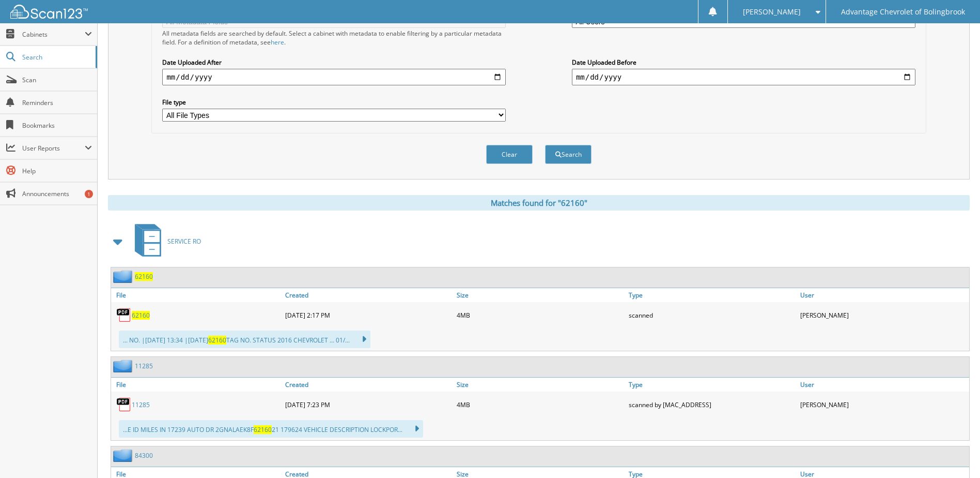 Image resolution: width=980 pixels, height=478 pixels. What do you see at coordinates (903, 12) in the screenshot?
I see `span: Advantage Chevrolet of Bolingbrook` at bounding box center [903, 12].